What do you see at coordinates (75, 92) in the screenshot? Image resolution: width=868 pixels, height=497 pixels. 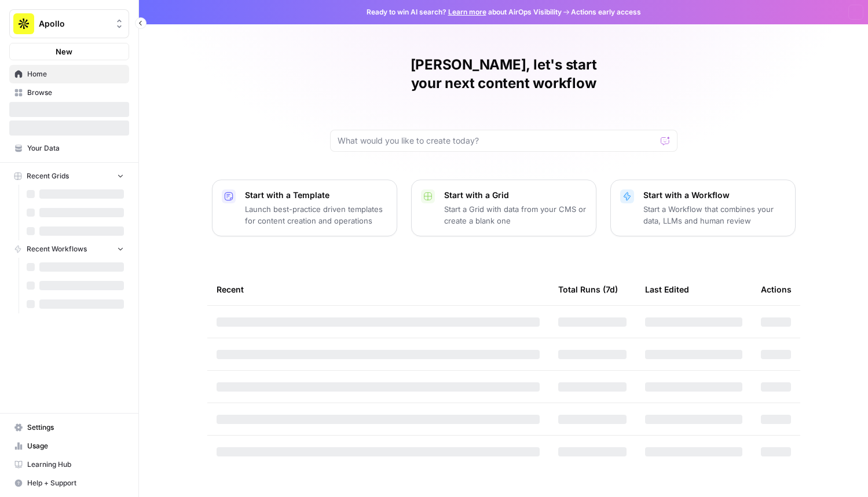 I see `span: Browse` at bounding box center [75, 92].